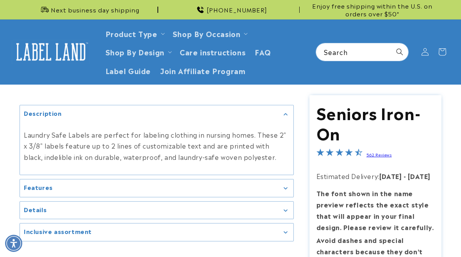 The width and height of the screenshot is (461, 257). What do you see at coordinates (372, 9) in the screenshot?
I see `span: Enjoy free shipping within the U.S. on orders over $50*` at bounding box center [372, 9].